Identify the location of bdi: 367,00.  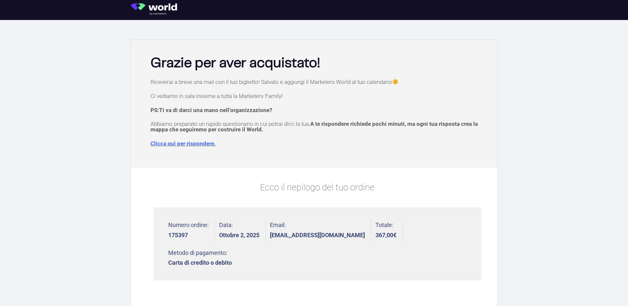
(386, 235).